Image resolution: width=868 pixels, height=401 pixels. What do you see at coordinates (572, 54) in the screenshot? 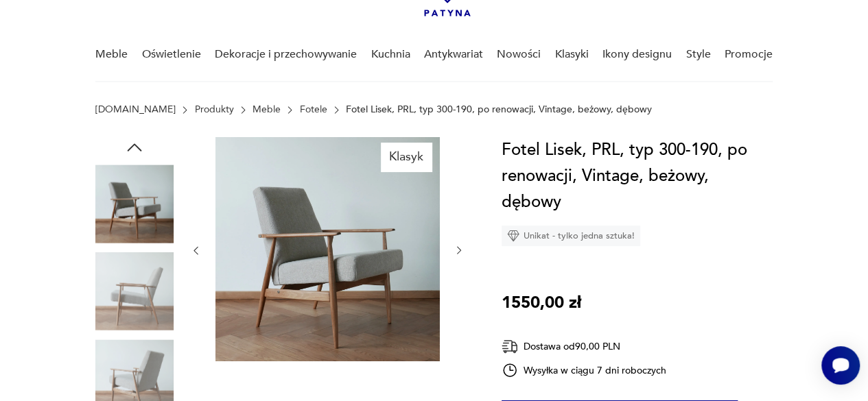
I see `a: Klasyki` at bounding box center [572, 54].